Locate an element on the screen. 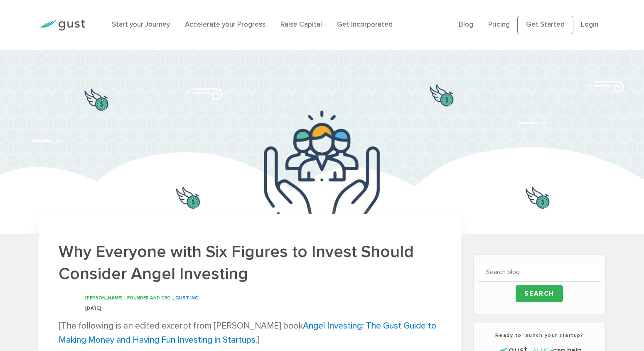 The height and width of the screenshot is (351, 644). input: Search blog is located at coordinates (539, 272).